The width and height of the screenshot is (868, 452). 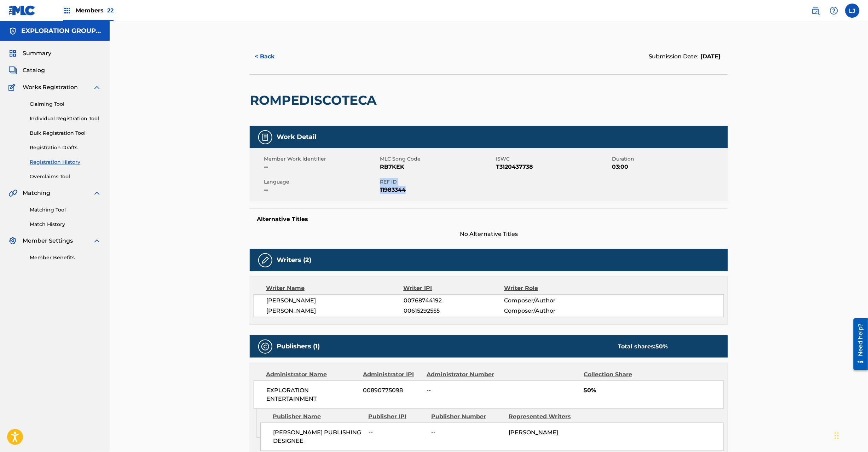 What do you see at coordinates (66, 118) in the screenshot?
I see `a: Individual Registration Tool` at bounding box center [66, 118].